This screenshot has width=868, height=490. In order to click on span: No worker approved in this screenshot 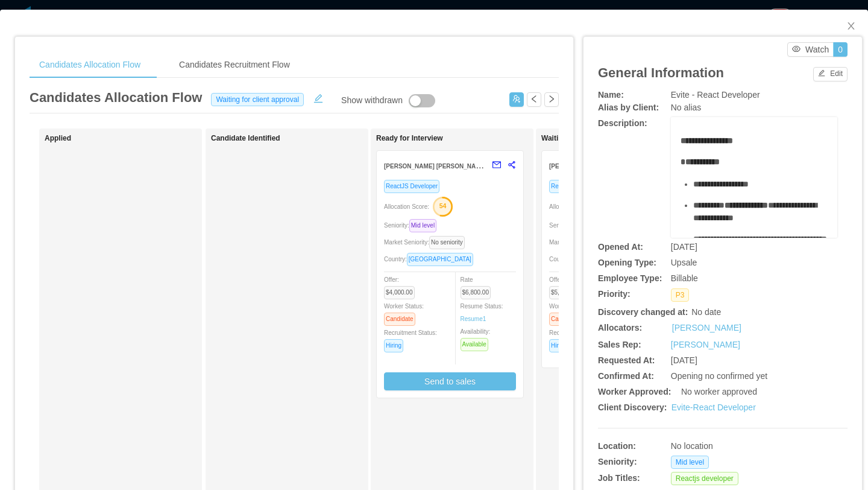, I will do `click(719, 391)`.